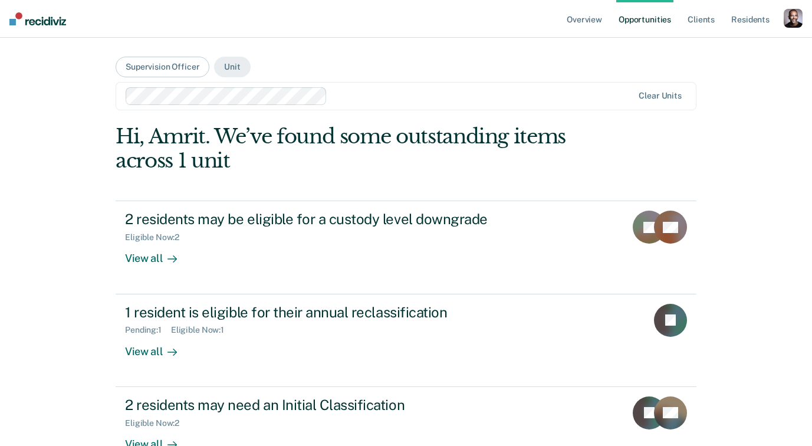 This screenshot has width=812, height=446. What do you see at coordinates (202, 330) in the screenshot?
I see `div: Eligible Now : 1` at bounding box center [202, 330].